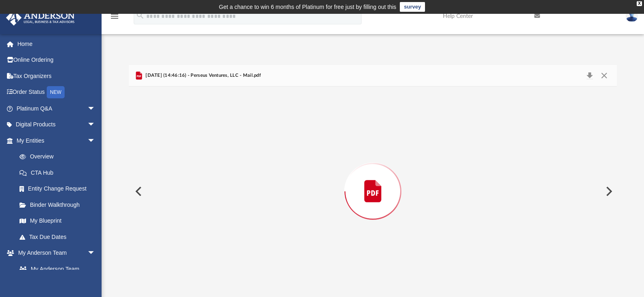 This screenshot has height=297, width=644. Describe the element at coordinates (55, 269) in the screenshot. I see `a: My Anderson Team` at that location.